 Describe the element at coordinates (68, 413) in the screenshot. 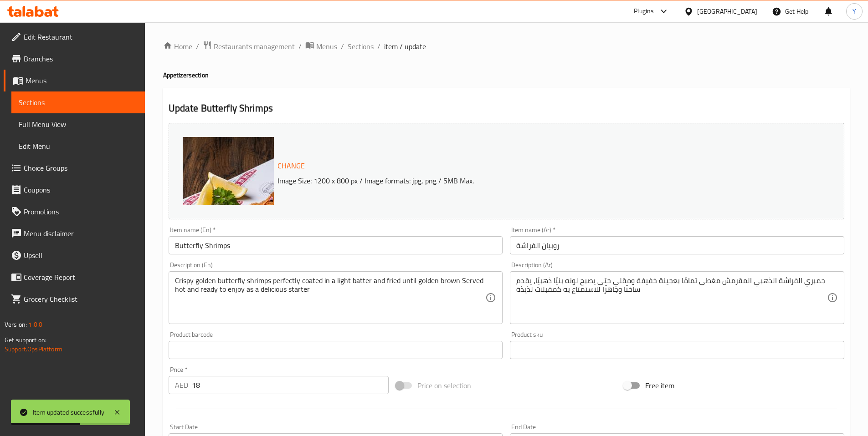

I see `div: Item updated successfully` at that location.